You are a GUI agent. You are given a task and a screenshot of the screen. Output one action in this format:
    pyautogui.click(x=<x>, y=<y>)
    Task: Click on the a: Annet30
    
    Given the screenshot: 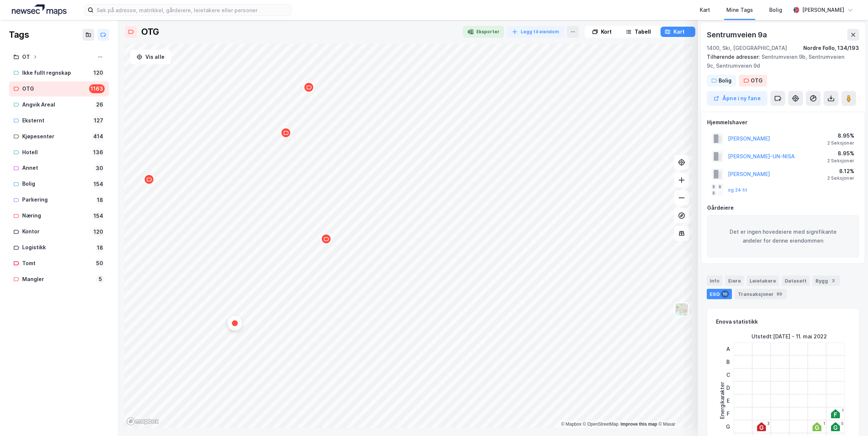 What is the action you would take?
    pyautogui.click(x=59, y=168)
    